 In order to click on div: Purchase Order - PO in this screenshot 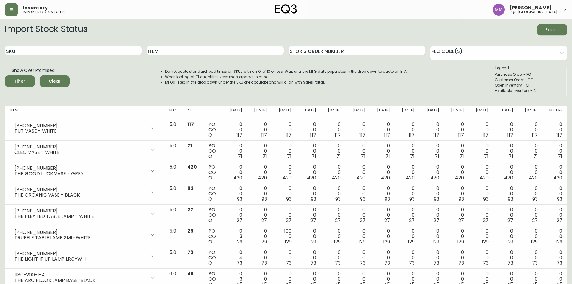, I will do `click(529, 74)`.